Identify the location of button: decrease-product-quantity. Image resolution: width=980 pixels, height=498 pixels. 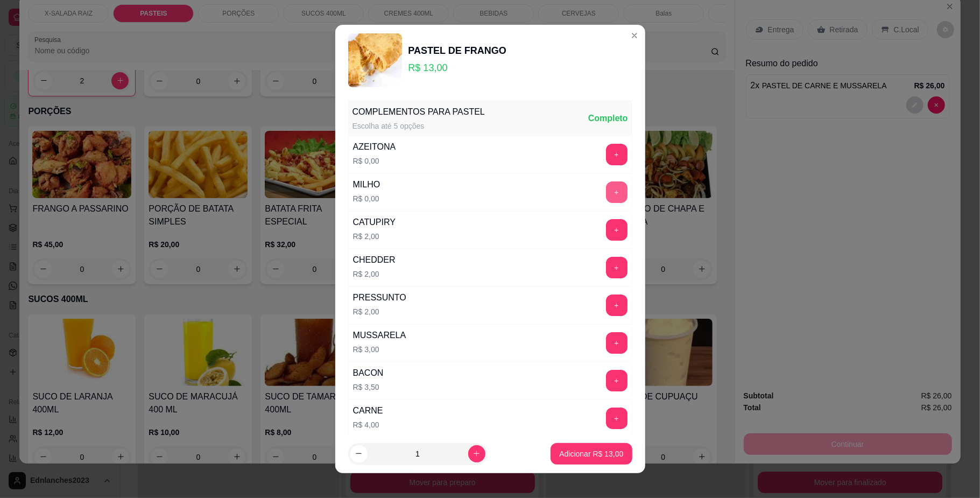
(359, 454).